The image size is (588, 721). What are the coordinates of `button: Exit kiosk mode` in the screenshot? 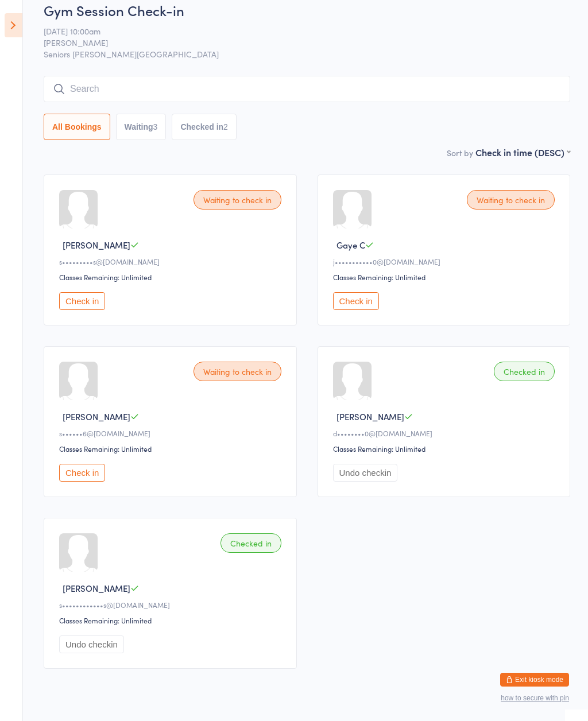 It's located at (534, 679).